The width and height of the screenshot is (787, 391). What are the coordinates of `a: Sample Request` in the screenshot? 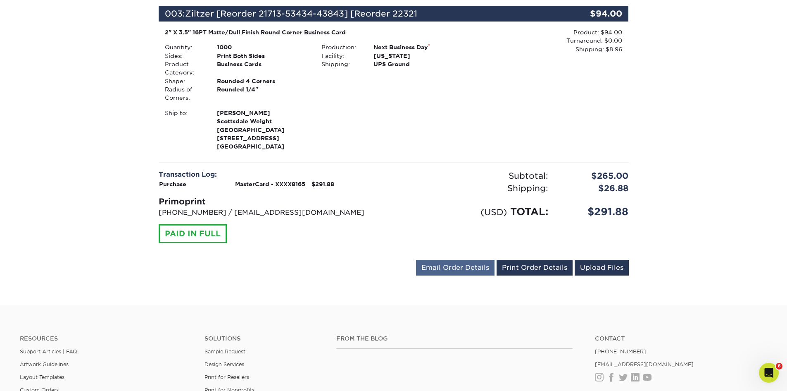 It's located at (225, 351).